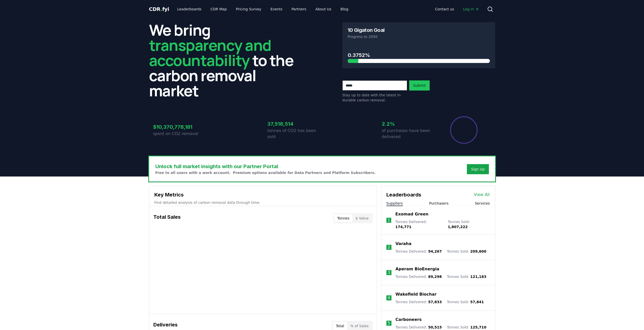 The width and height of the screenshot is (644, 330). Describe the element at coordinates (417, 269) in the screenshot. I see `a: Aperam BioEnergia` at that location.